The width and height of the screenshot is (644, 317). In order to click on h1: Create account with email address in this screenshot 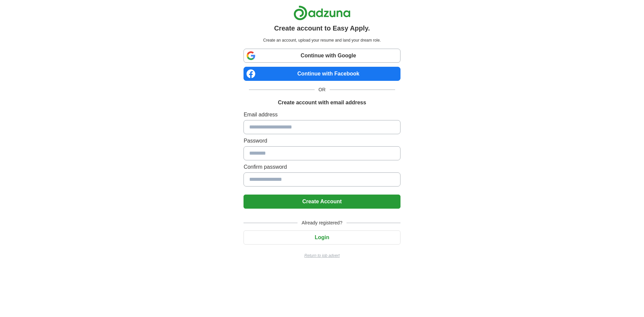, I will do `click(322, 103)`.